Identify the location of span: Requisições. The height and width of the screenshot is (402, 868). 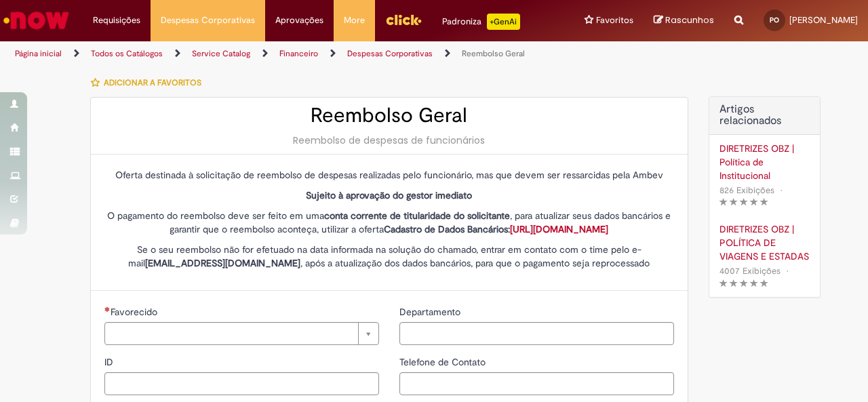
(117, 21).